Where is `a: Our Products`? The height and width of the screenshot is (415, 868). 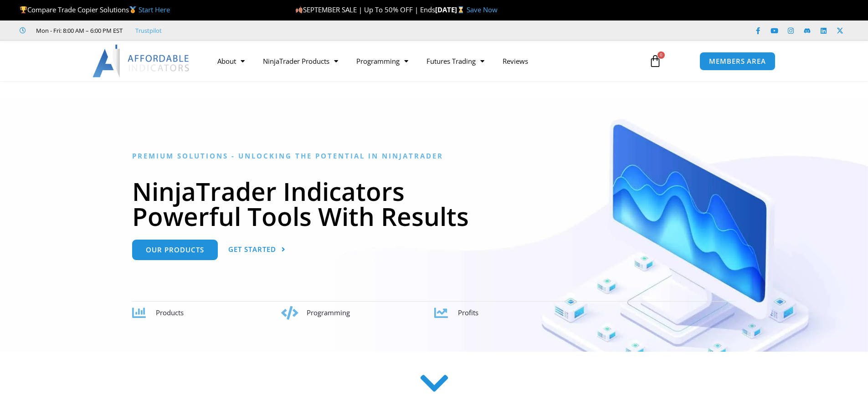 a: Our Products is located at coordinates (175, 249).